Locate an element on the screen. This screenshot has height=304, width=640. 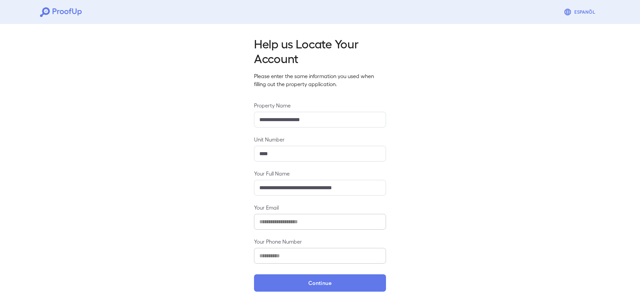
h2: Help us Locate Your Account is located at coordinates (320, 51).